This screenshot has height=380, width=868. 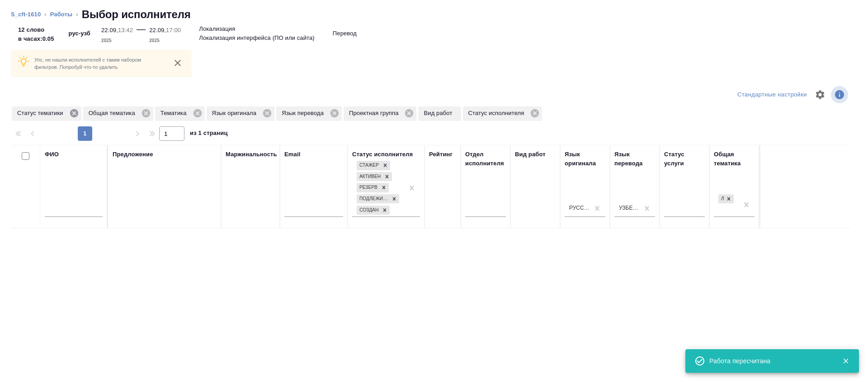 I want to click on p: Статус тематики, so click(x=42, y=113).